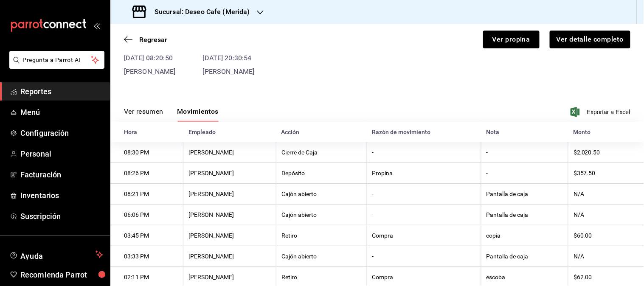 This screenshot has height=286, width=644. Describe the element at coordinates (62, 133) in the screenshot. I see `span: Configuración` at that location.